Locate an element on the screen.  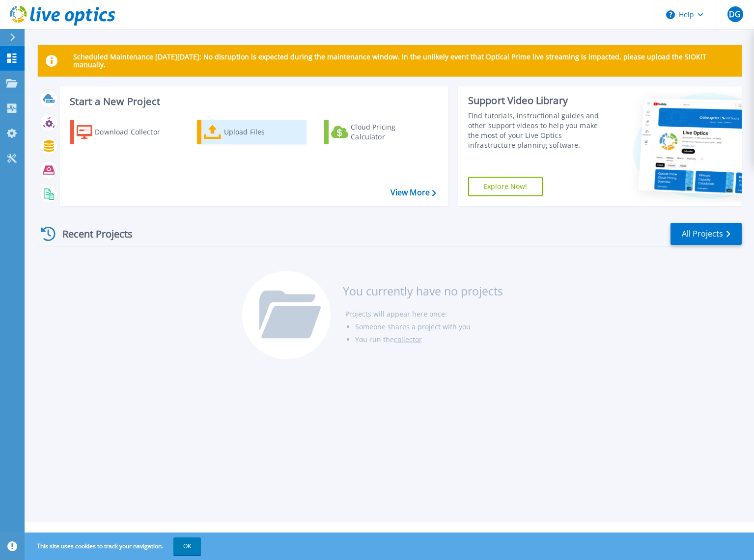
a: All Projects is located at coordinates (706, 234).